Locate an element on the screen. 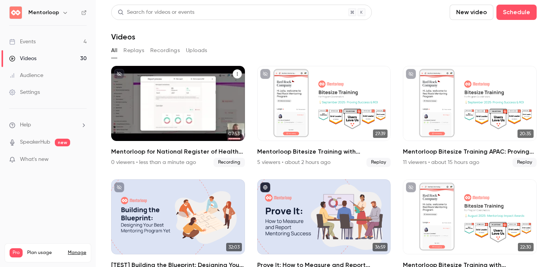 This screenshot has height=267, width=552. div: Settings is located at coordinates (25, 92).